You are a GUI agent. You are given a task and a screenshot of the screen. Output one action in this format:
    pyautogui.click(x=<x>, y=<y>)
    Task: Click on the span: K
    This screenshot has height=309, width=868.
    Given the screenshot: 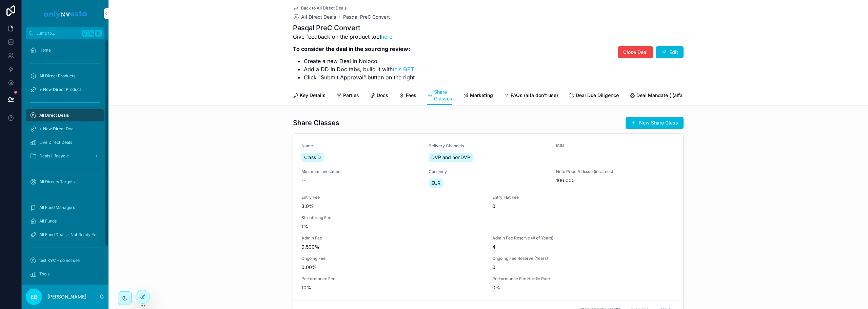 What is the action you would take?
    pyautogui.click(x=98, y=33)
    